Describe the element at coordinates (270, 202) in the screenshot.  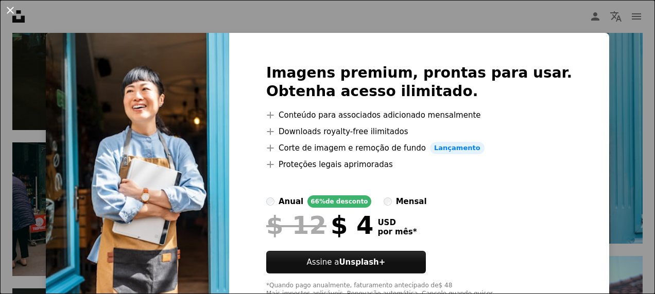
I see `input: anual66%de desconto` at that location.